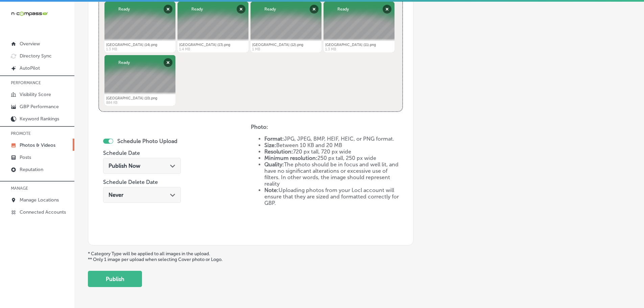  Describe the element at coordinates (274, 139) in the screenshot. I see `strong: Format:` at that location.